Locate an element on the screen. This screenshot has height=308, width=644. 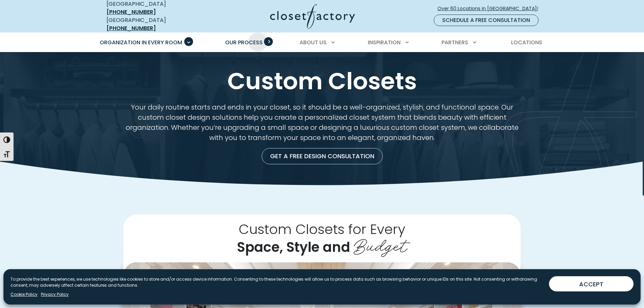
img: Closet Factory Logo is located at coordinates (313, 16).